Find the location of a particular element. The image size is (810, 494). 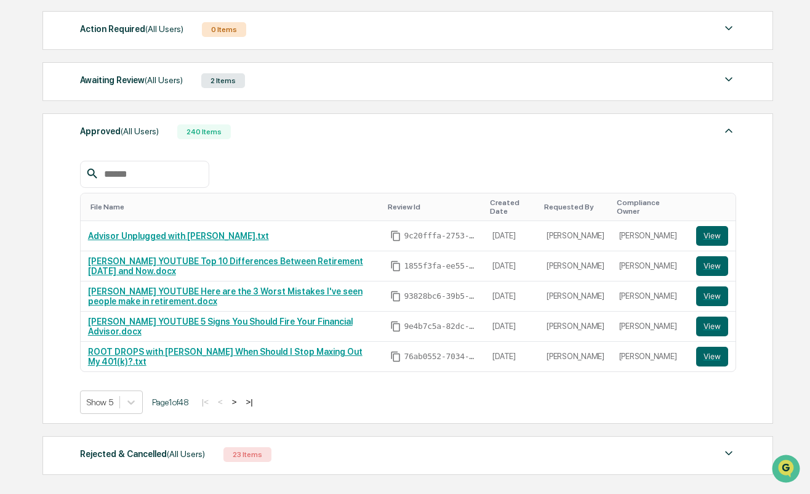

div: Awaiting Review is located at coordinates (131, 80).